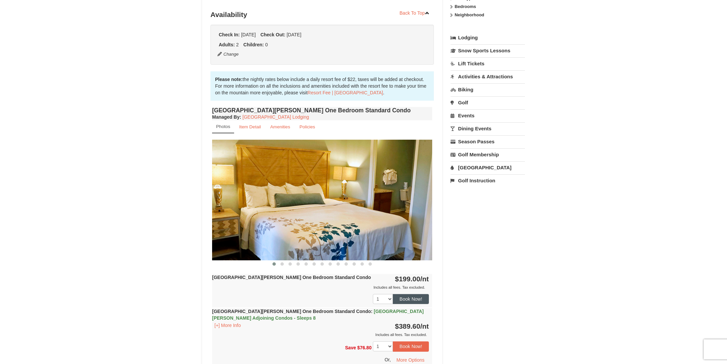  What do you see at coordinates (228, 54) in the screenshot?
I see `button: Change` at bounding box center [228, 54].